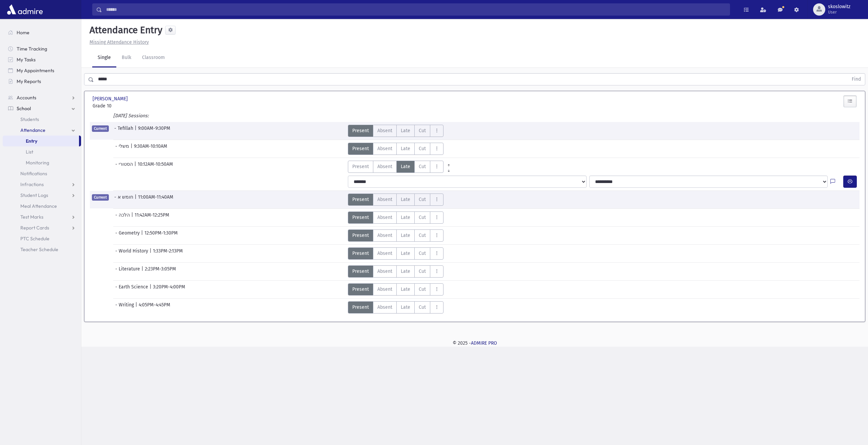  What do you see at coordinates (41, 239) in the screenshot?
I see `a: PTC Schedule` at bounding box center [41, 239].